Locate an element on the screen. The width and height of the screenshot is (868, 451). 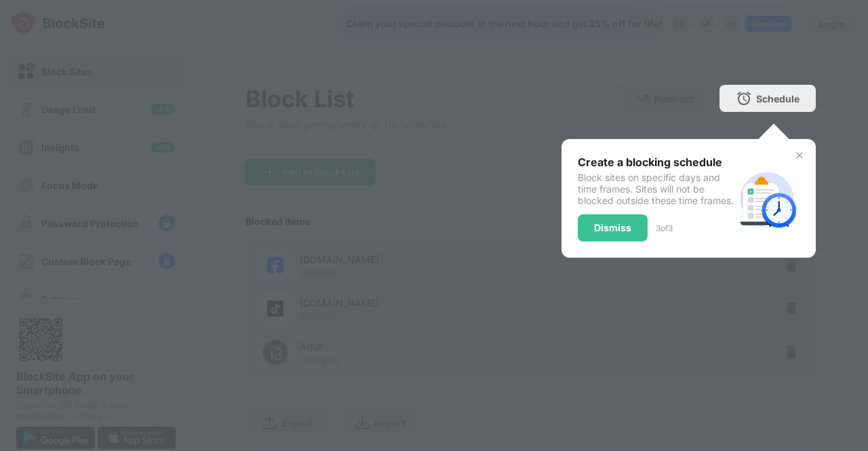
div: 3 of 3 is located at coordinates (664, 228).